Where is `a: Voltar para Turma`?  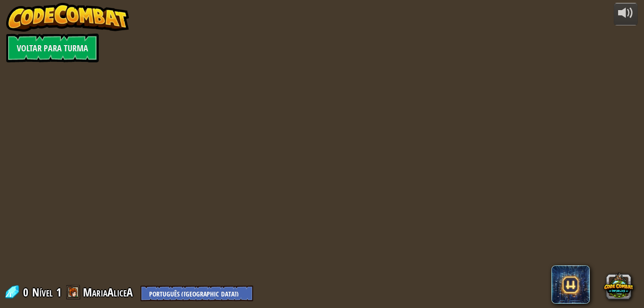 a: Voltar para Turma is located at coordinates (52, 48).